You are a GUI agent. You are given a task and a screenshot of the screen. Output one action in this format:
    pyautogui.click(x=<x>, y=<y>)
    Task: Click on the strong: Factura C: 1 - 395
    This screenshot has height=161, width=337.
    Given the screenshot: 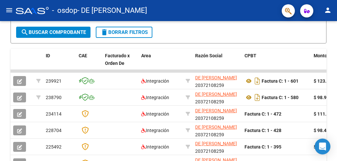 What is the action you would take?
    pyautogui.click(x=263, y=147)
    